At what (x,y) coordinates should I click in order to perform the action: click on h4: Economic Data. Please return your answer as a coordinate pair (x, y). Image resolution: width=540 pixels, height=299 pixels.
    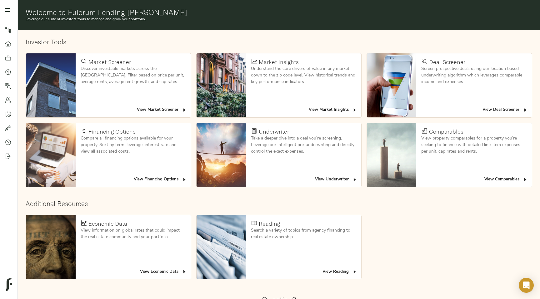
    Looking at the image, I should click on (108, 224).